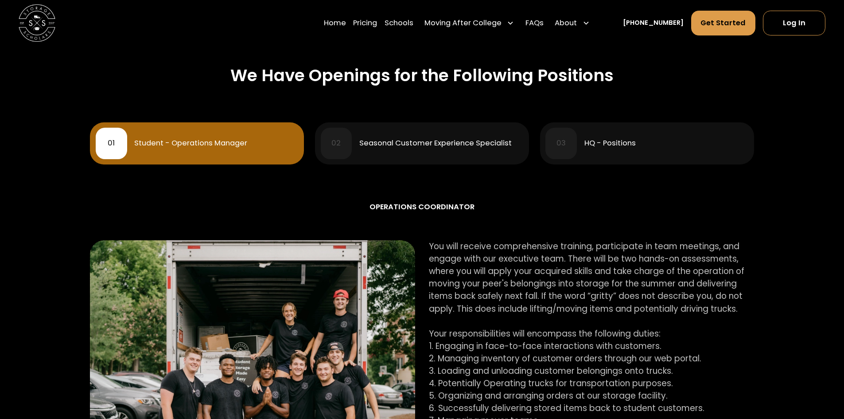 The image size is (844, 419). I want to click on a: FAQs, so click(535, 23).